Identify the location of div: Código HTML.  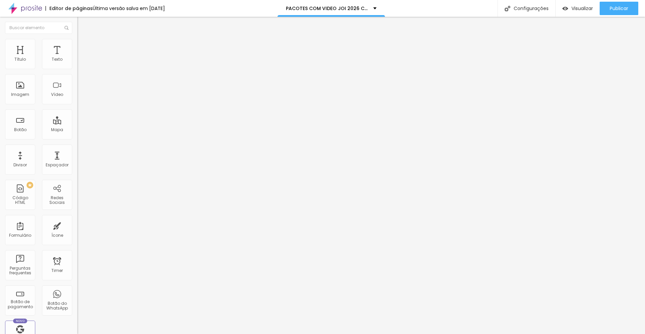
(20, 200).